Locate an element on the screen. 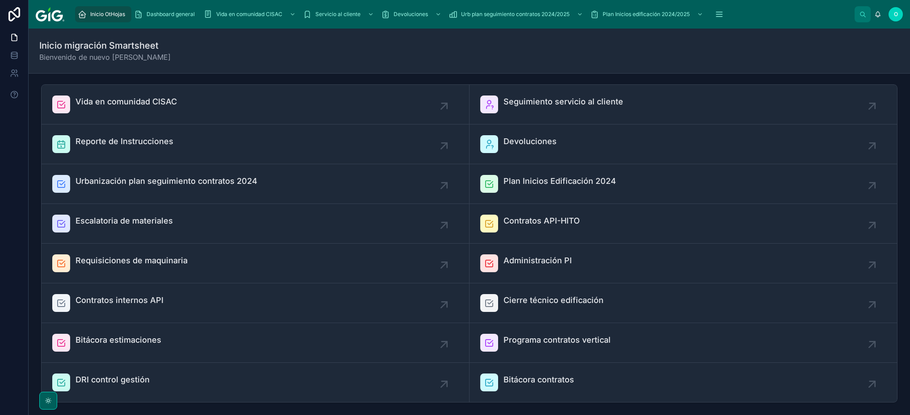 The width and height of the screenshot is (910, 415). a: Plan Inicios edificación 2024/2025 is located at coordinates (647, 14).